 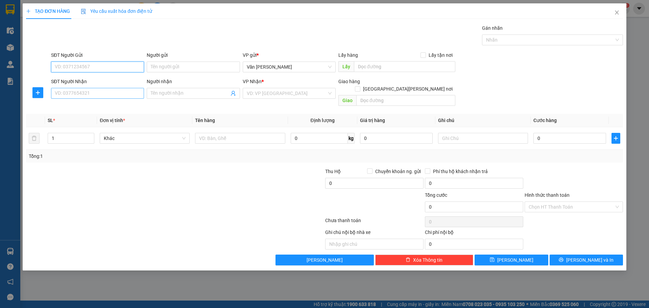 What do you see at coordinates (193, 81) in the screenshot?
I see `div: Người nhận` at bounding box center [193, 81].